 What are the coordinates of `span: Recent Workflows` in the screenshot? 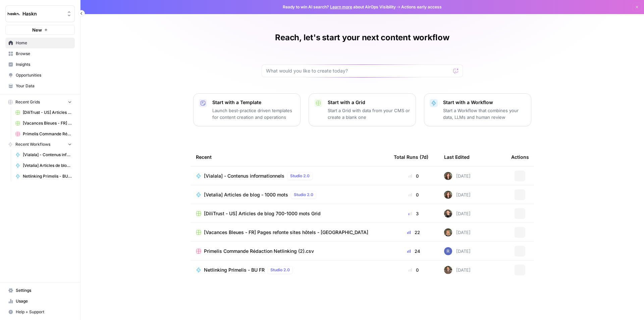 It's located at (33, 144).